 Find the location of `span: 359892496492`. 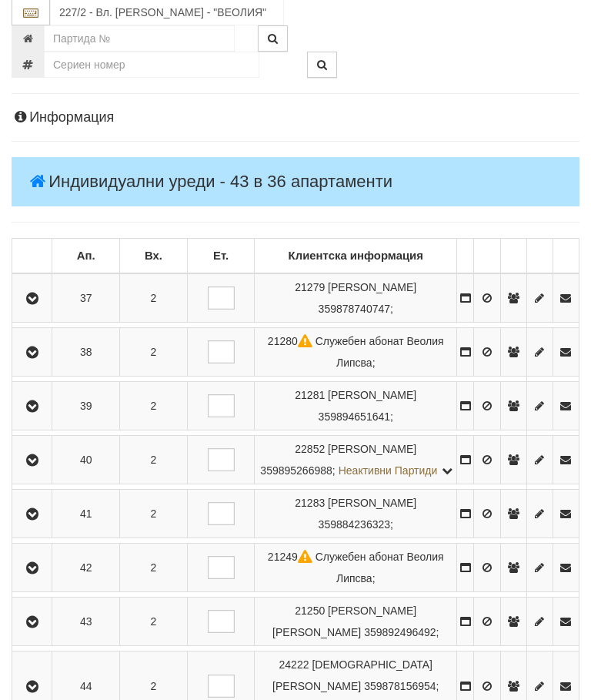

span: 359892496492 is located at coordinates (399, 633).